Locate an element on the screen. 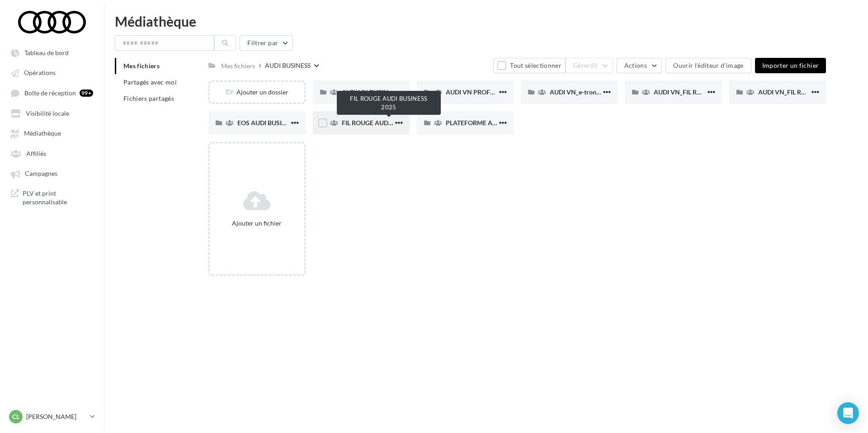 This screenshot has height=433, width=868. span: Actions is located at coordinates (636, 65).